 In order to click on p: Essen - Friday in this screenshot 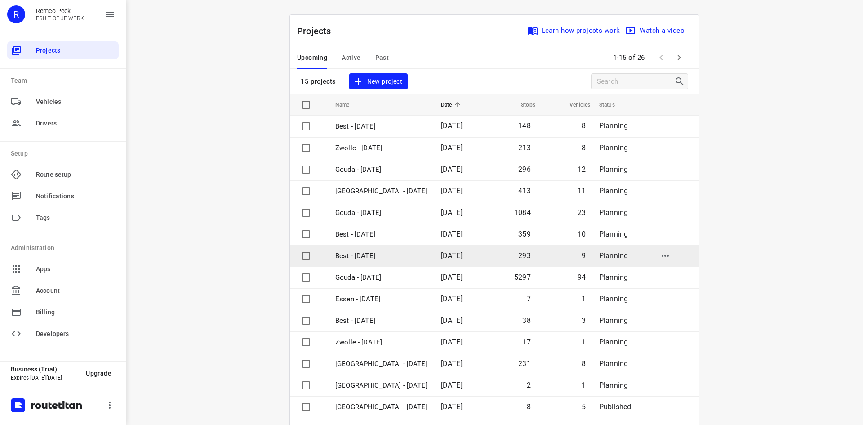, I will do `click(381, 299)`.